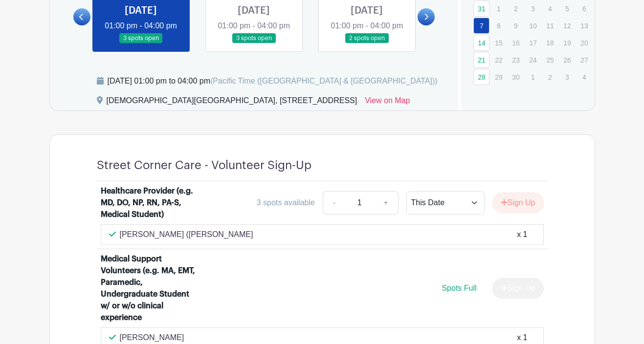  Describe the element at coordinates (567, 60) in the screenshot. I see `p: 26` at that location.